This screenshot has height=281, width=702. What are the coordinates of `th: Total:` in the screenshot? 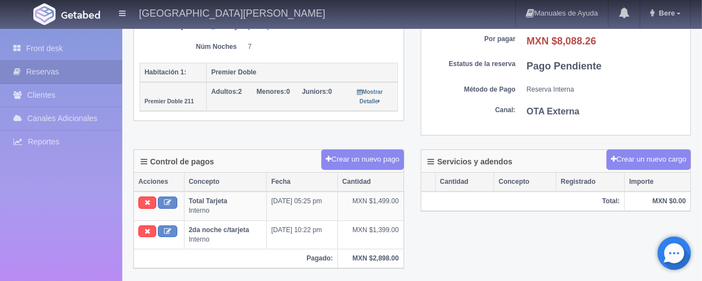 It's located at (523, 201).